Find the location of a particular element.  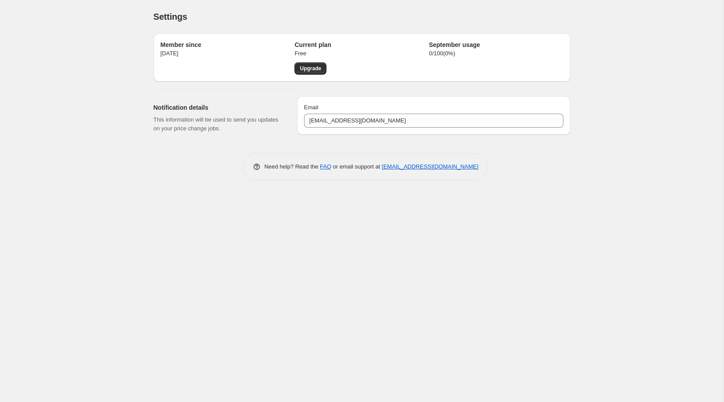

span: or email support at is located at coordinates (356, 166).